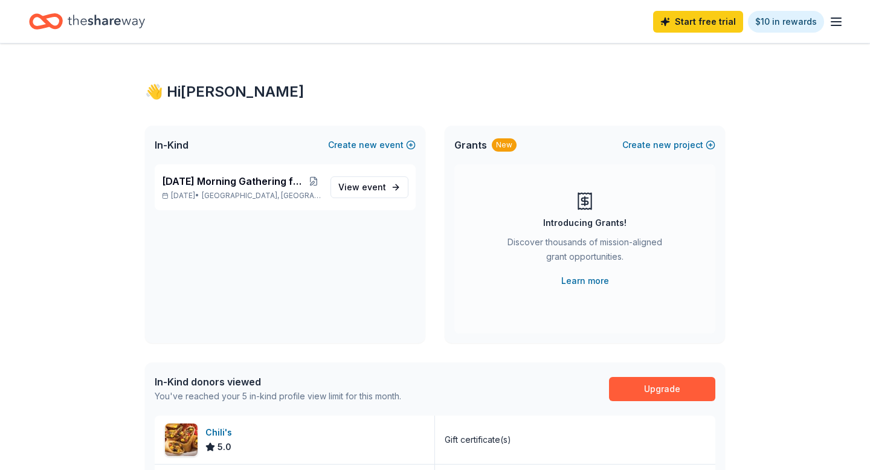  Describe the element at coordinates (697, 22) in the screenshot. I see `a: Start free trial` at that location.